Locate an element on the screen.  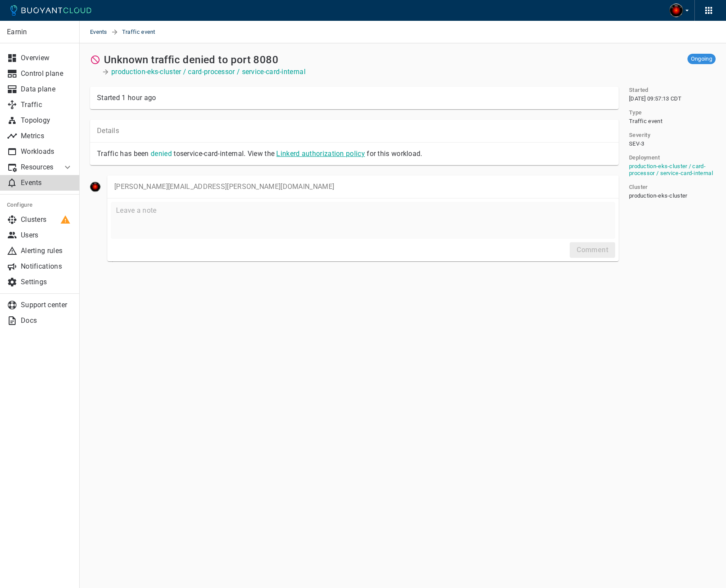
p: Settings is located at coordinates (47, 282).